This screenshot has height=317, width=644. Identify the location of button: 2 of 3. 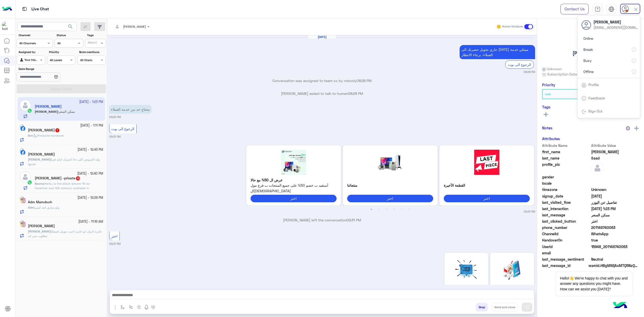
(379, 210).